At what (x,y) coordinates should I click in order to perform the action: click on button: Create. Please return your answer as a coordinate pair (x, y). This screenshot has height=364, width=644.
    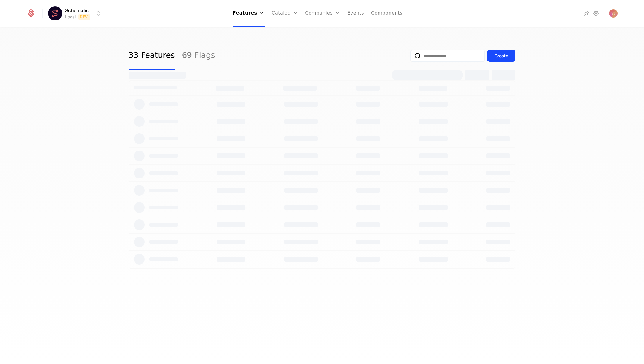
    Looking at the image, I should click on (501, 56).